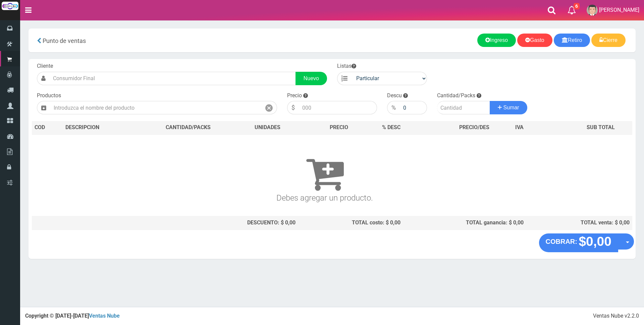 Image resolution: width=644 pixels, height=325 pixels. I want to click on span: Punto de ventas, so click(64, 41).